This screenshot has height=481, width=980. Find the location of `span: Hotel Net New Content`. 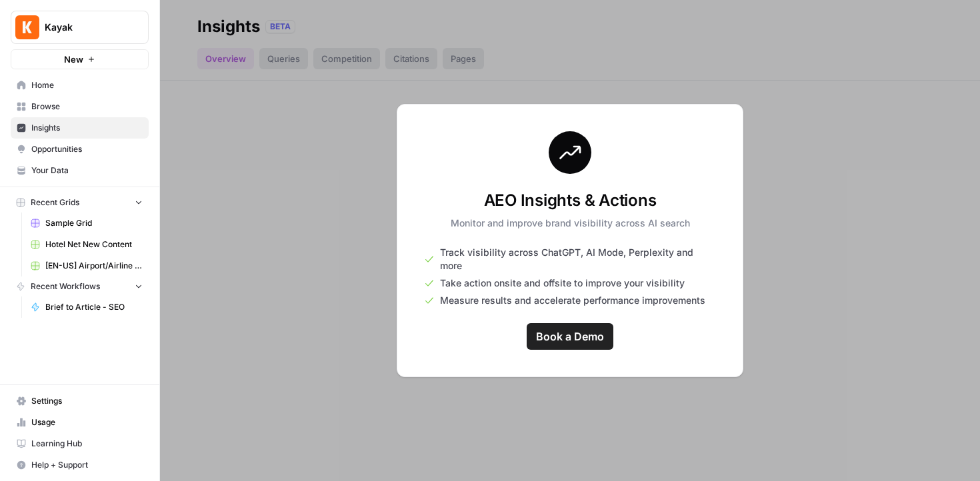

span: Hotel Net New Content is located at coordinates (94, 245).